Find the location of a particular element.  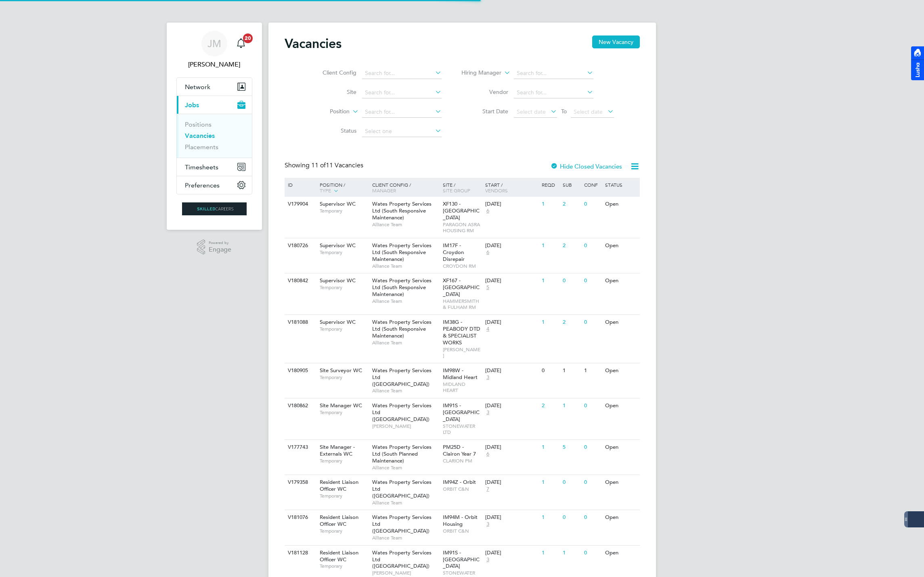

div: V181088 is located at coordinates (300, 322).